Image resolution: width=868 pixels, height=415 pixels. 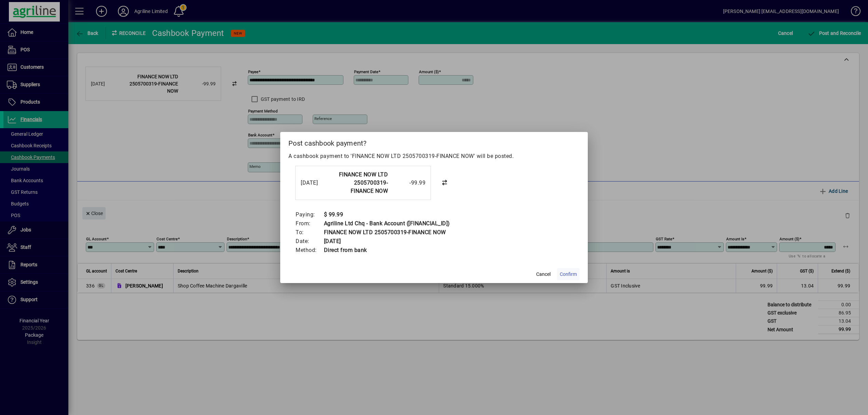 I want to click on span: Confirm, so click(x=568, y=274).